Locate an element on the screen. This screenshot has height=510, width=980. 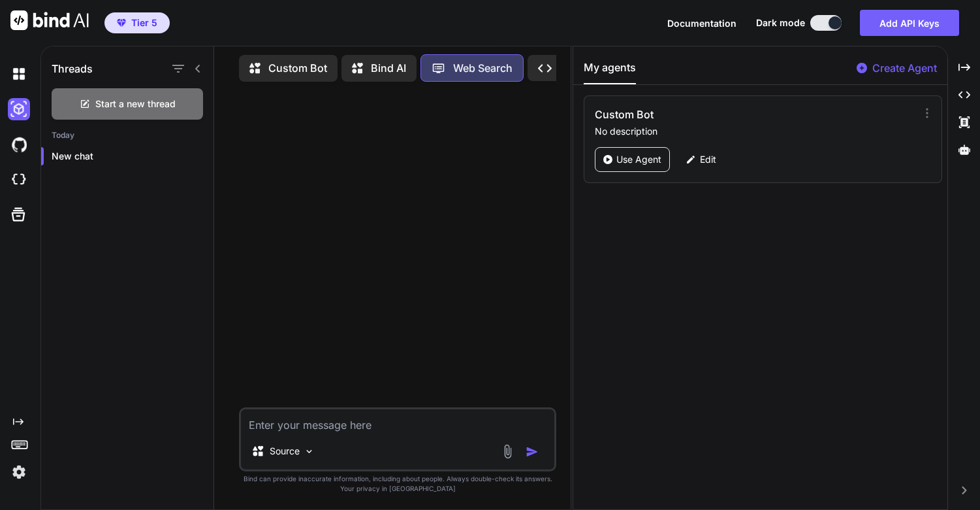
img: settings is located at coordinates (19, 472).